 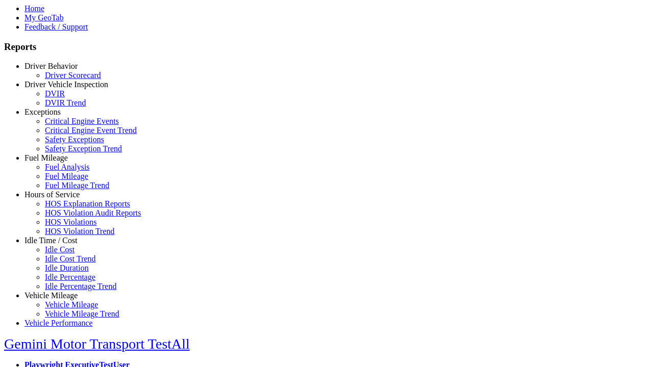 What do you see at coordinates (55, 93) in the screenshot?
I see `a: DVIR` at bounding box center [55, 93].